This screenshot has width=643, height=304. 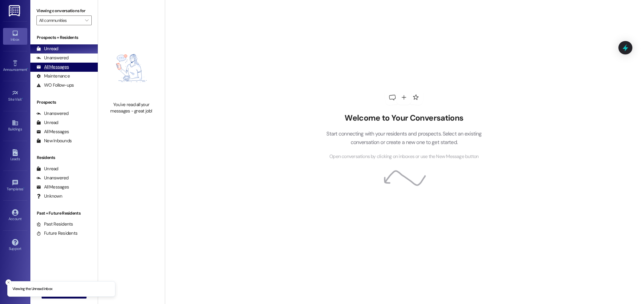 What do you see at coordinates (49, 196) in the screenshot?
I see `div: Unknown` at bounding box center [49, 196].